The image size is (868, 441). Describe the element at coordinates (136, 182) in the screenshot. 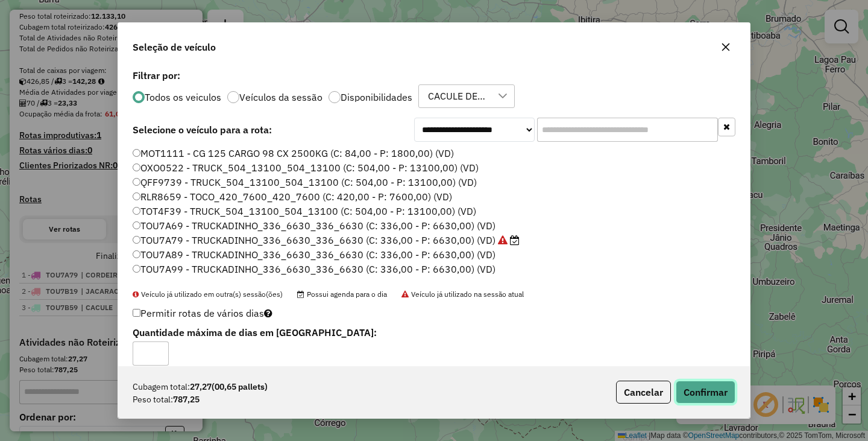

I see `input: QFF9739 - TRUCK_504_13100_504_13100 (C: 504,00 - P: 13100,00) (VD)` at that location.